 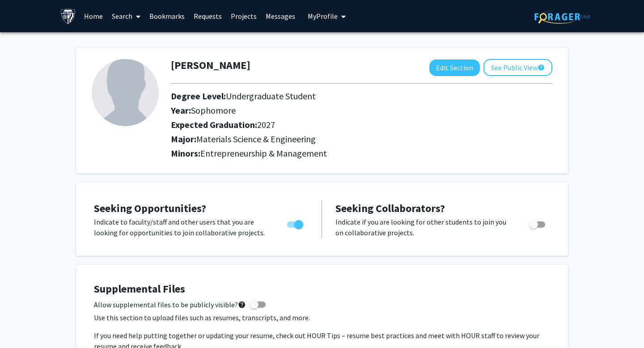 What do you see at coordinates (361, 153) in the screenshot?
I see `h2: Minors:` at bounding box center [361, 153].